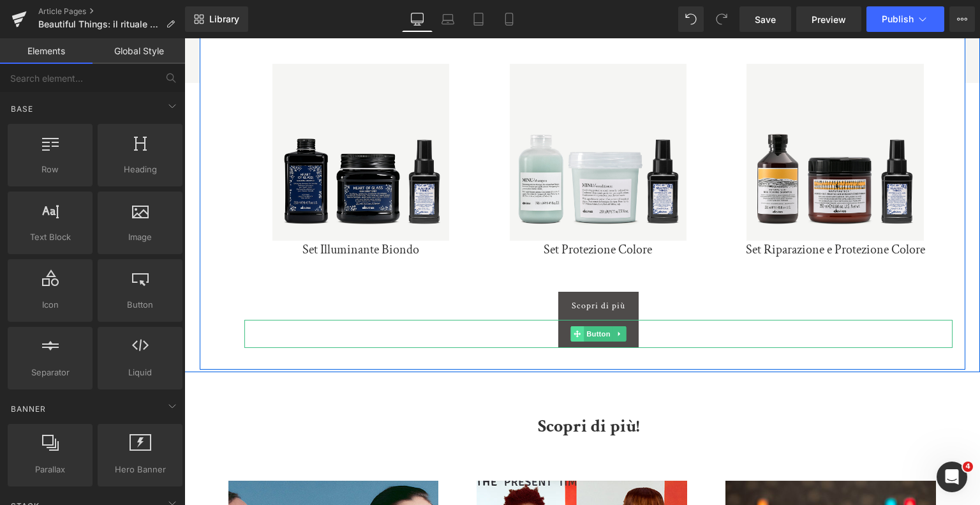 This screenshot has width=980, height=505. I want to click on a: Laptop, so click(448, 19).